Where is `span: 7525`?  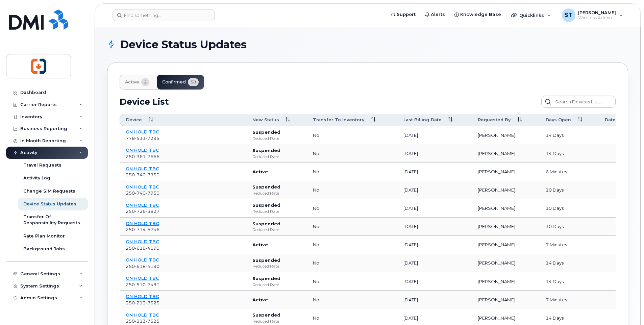
span: 7525 is located at coordinates (152, 303).